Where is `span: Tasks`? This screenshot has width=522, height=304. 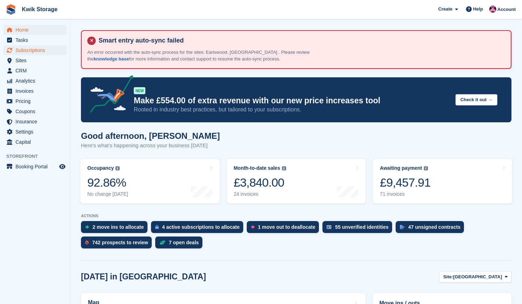
span: Tasks is located at coordinates (37, 40).